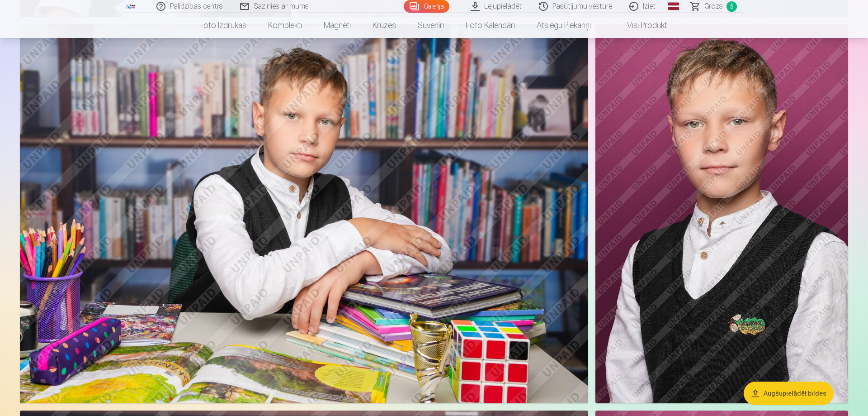  What do you see at coordinates (490, 25) in the screenshot?
I see `a: Foto kalendāri` at bounding box center [490, 25].